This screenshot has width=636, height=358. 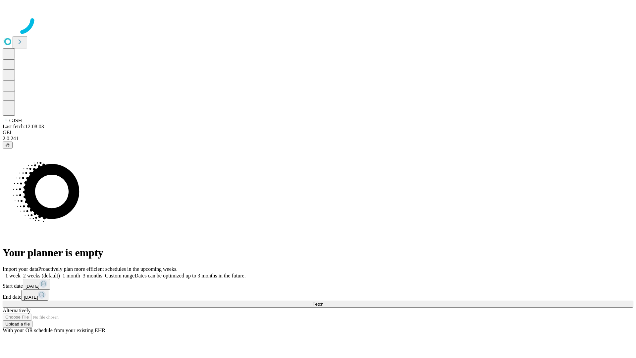 What do you see at coordinates (92, 275) in the screenshot?
I see `span: 3 months` at bounding box center [92, 275].